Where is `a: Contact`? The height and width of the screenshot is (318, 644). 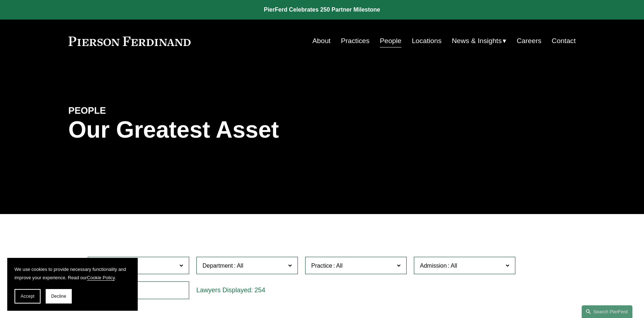
a: Contact is located at coordinates (564, 41).